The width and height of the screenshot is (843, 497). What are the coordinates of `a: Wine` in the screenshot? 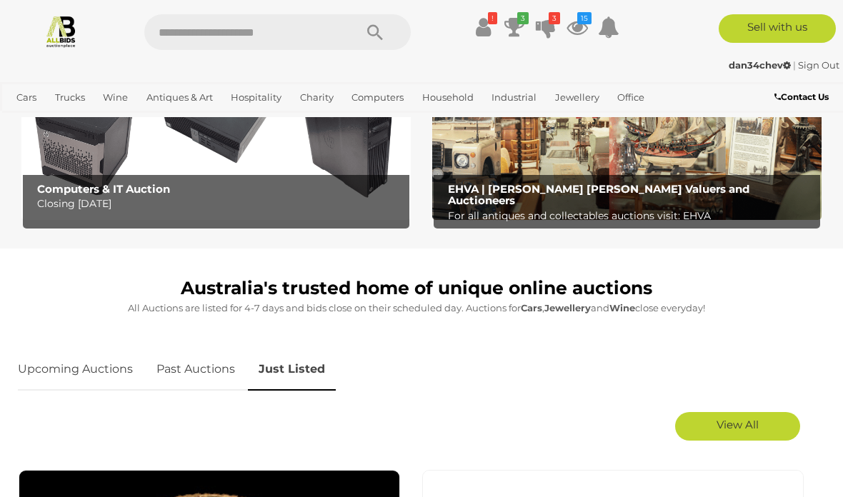 It's located at (115, 97).